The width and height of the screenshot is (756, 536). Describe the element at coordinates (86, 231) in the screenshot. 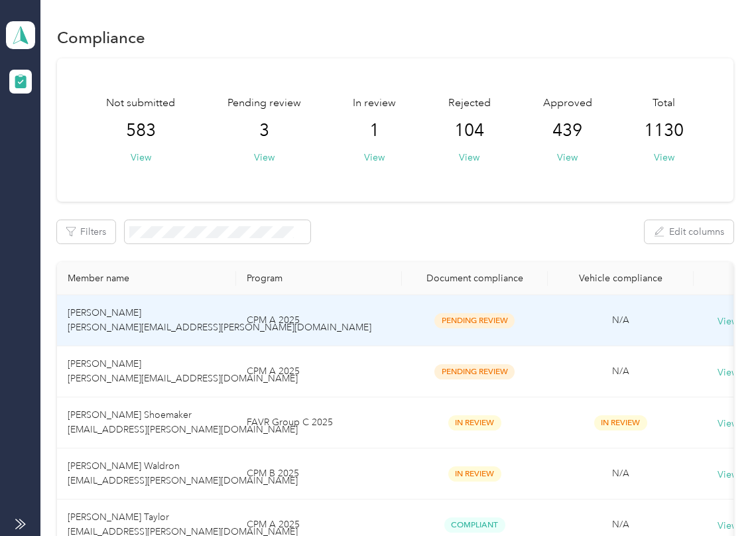

I see `button: Filters` at that location.